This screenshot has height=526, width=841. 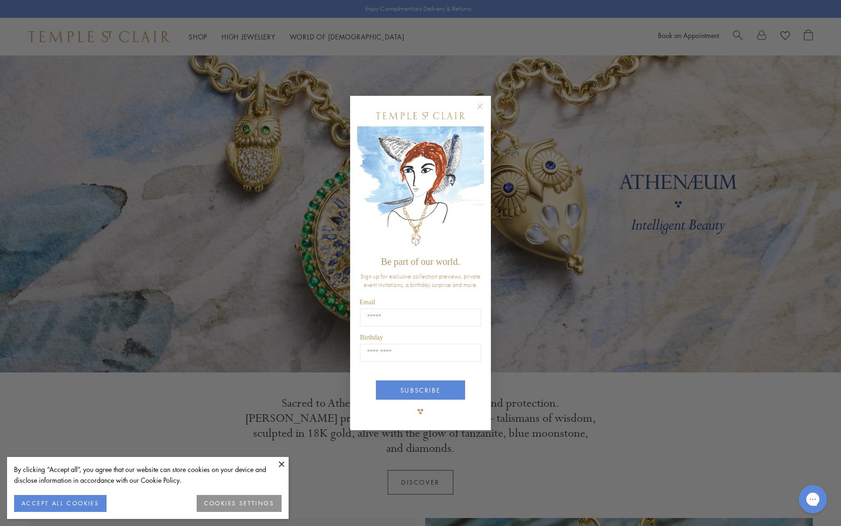 I want to click on input: Email, so click(x=421, y=317).